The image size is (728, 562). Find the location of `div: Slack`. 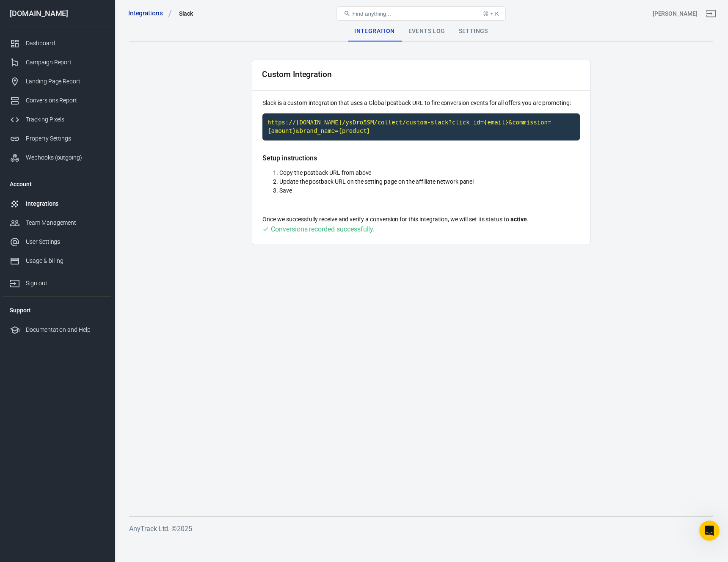

div: Slack is located at coordinates (186, 13).